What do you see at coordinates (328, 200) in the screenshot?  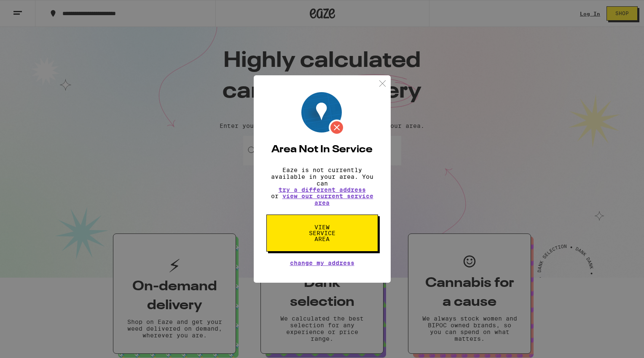 I see `a: view our current service area` at bounding box center [328, 200].